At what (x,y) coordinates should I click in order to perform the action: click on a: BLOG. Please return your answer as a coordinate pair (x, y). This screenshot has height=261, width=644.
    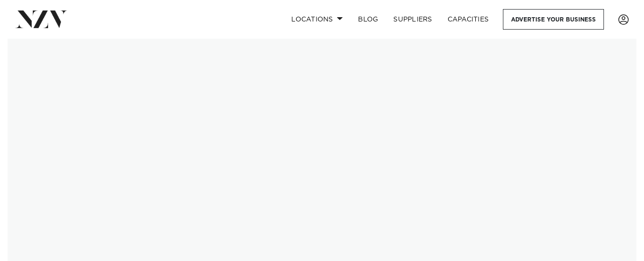
    Looking at the image, I should click on (368, 19).